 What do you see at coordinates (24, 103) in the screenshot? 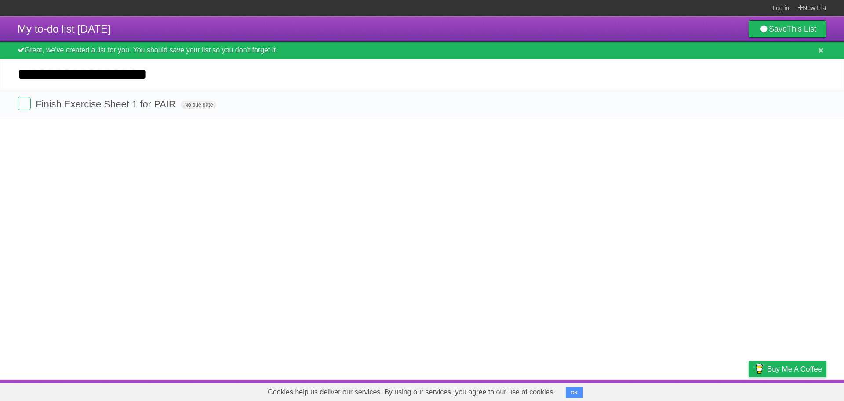
I see `label: Done` at bounding box center [24, 103].